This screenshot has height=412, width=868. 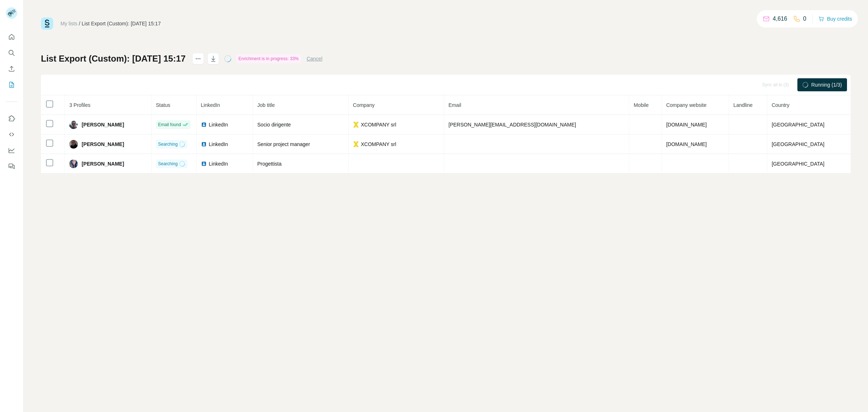 I want to click on button: Enrich CSV, so click(x=11, y=69).